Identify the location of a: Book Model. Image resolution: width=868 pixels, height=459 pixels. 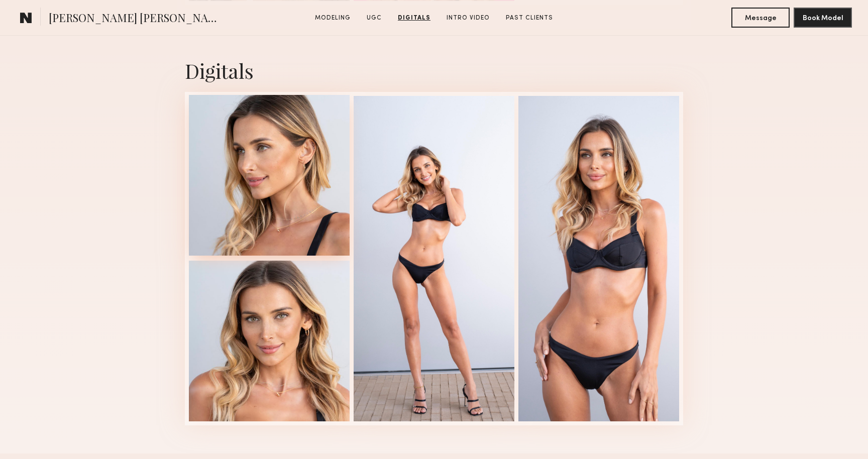
(823, 17).